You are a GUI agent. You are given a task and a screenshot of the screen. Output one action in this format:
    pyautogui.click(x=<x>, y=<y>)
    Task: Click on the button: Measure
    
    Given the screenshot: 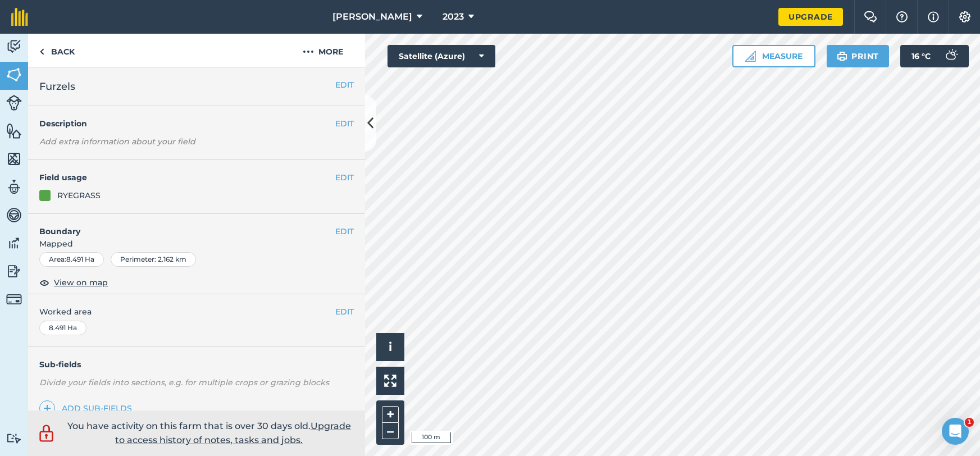 What is the action you would take?
    pyautogui.click(x=774, y=56)
    